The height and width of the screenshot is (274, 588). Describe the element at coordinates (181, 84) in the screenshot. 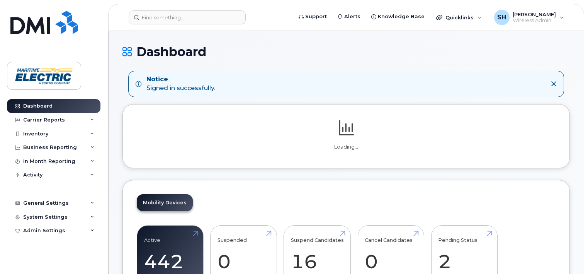

I see `div: Signed in successfully.` at that location.